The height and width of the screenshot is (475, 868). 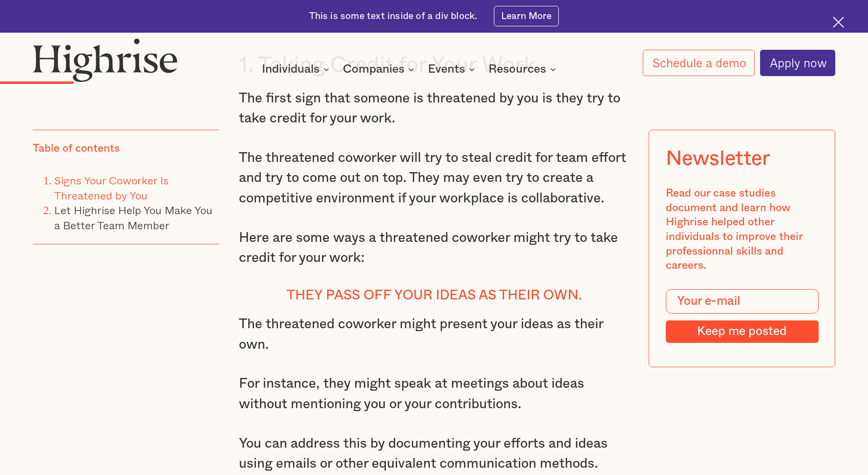 I want to click on p: The first sign that someone is threatened by you is they try to take credit for your work., so click(x=433, y=108).